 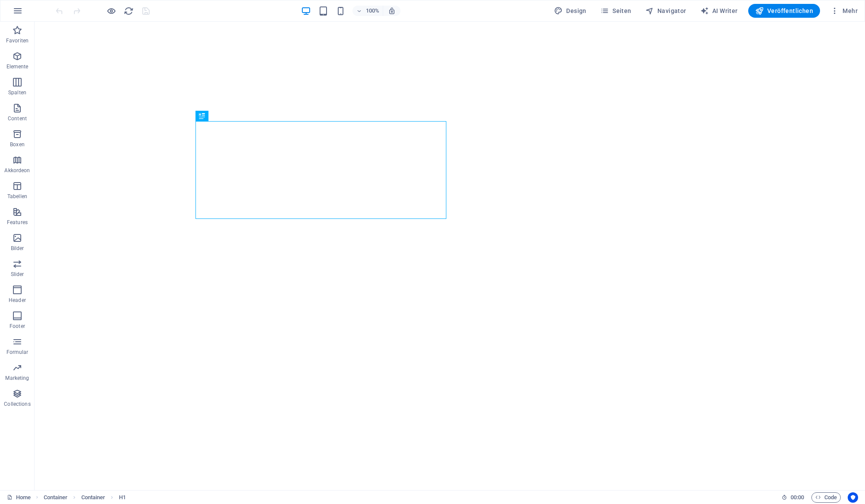 I want to click on button: Klicke hier, um den Vorschau-Modus zu verlassen, so click(x=111, y=11).